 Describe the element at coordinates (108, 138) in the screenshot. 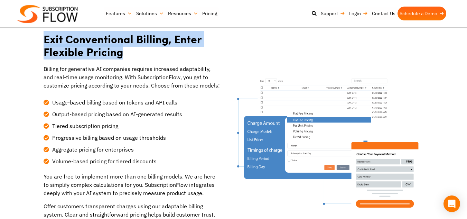

I see `span: Progressive billing based on usage thresholds` at that location.